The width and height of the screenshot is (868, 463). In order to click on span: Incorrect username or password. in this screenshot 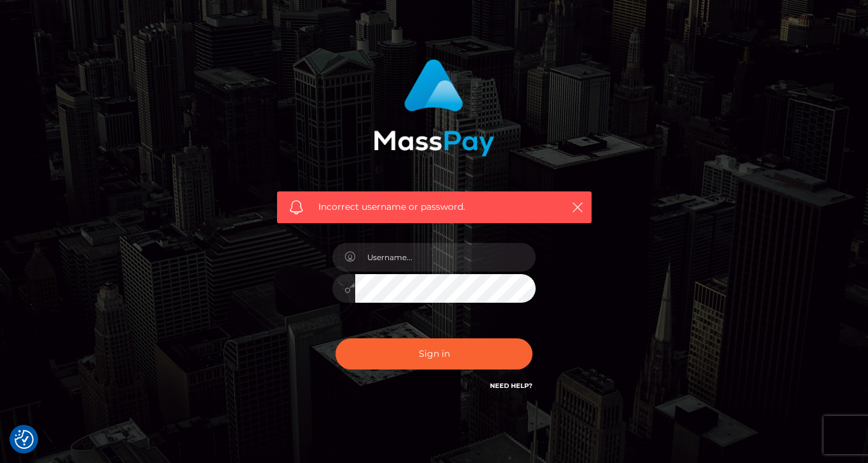, I will do `click(434, 206)`.